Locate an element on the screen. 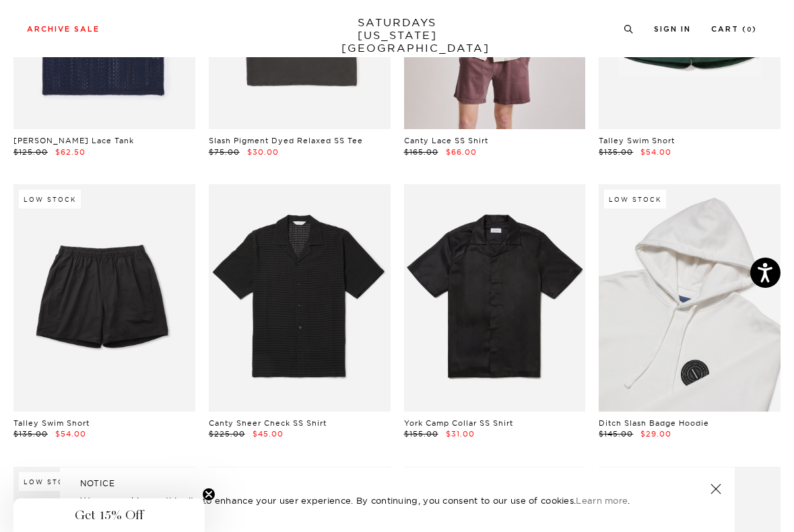  span: $145.00 is located at coordinates (615, 435).